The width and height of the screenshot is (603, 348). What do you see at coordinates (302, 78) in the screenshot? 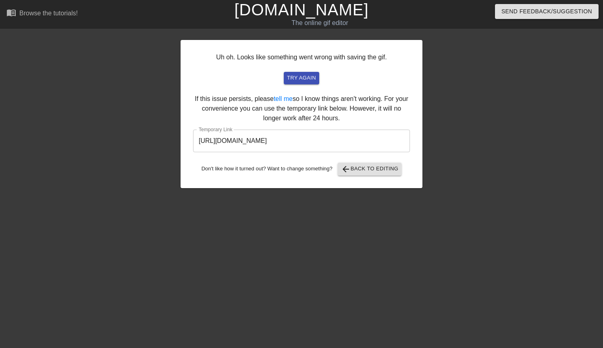
I see `button: try again` at bounding box center [302, 78].